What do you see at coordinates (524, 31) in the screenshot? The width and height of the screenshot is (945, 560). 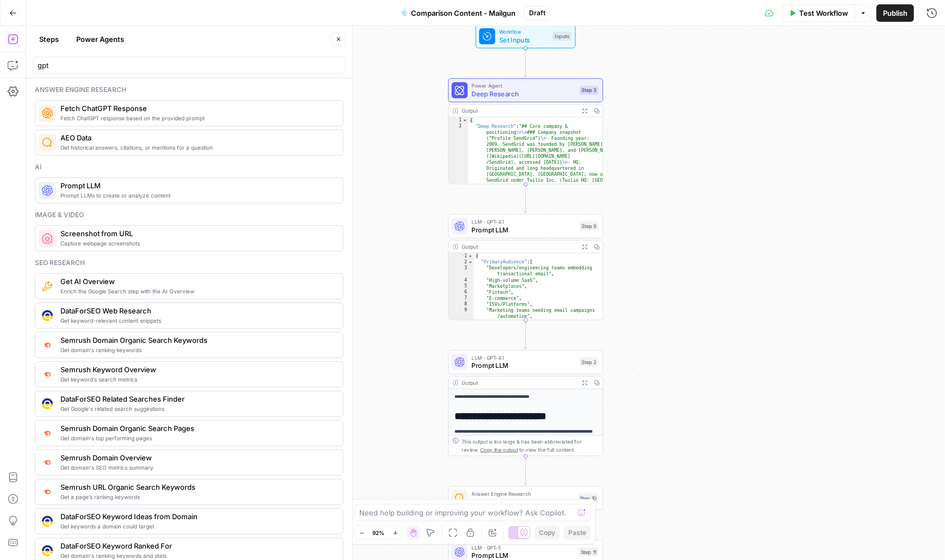 I see `span: Workflow` at bounding box center [524, 31].